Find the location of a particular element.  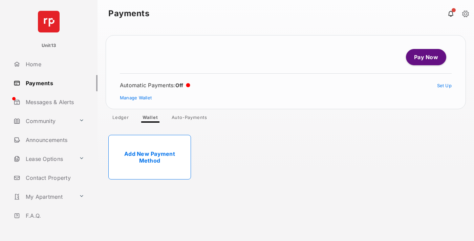

img: svg+xml;base64,PHN2ZyB4bWxucz0iaHR0cDovL3d3dy53My5vcmcvMjAwMC9zdmciIHdpZHRoPSI2NCIgaGVpZ2h0PSI2NC... is located at coordinates (49, 22).